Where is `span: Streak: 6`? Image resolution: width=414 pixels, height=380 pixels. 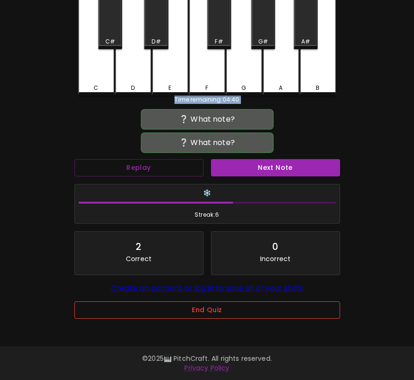
span: Streak: 6 is located at coordinates (207, 215).